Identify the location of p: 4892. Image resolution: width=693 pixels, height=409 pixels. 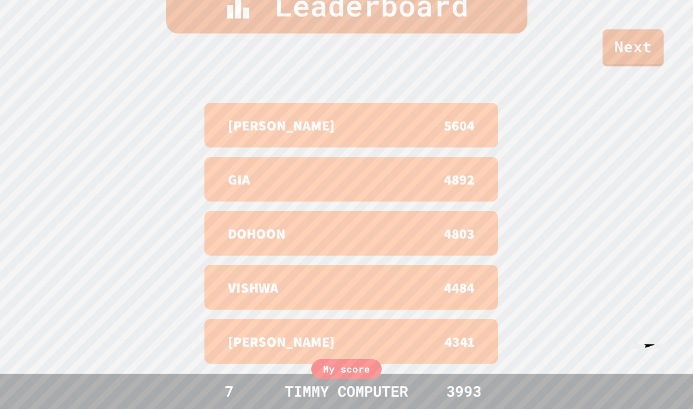
(460, 179).